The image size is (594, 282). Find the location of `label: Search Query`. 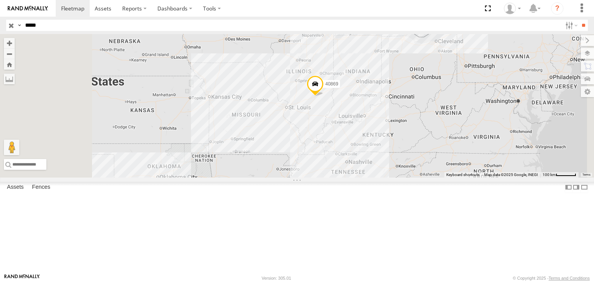

label: Search Query is located at coordinates (19, 25).